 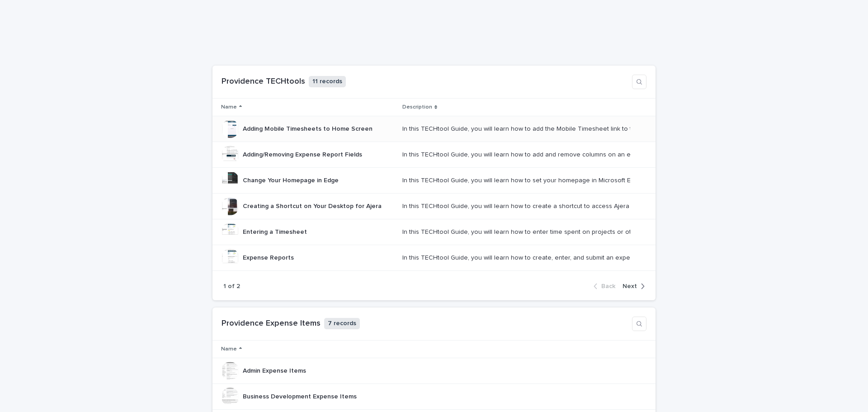 What do you see at coordinates (629, 286) in the screenshot?
I see `span: Next` at bounding box center [629, 286].